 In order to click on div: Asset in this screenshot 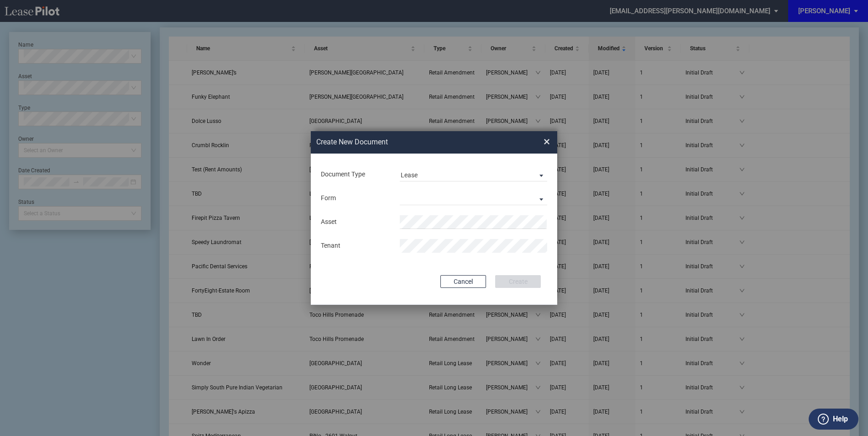, I will do `click(355, 222)`.